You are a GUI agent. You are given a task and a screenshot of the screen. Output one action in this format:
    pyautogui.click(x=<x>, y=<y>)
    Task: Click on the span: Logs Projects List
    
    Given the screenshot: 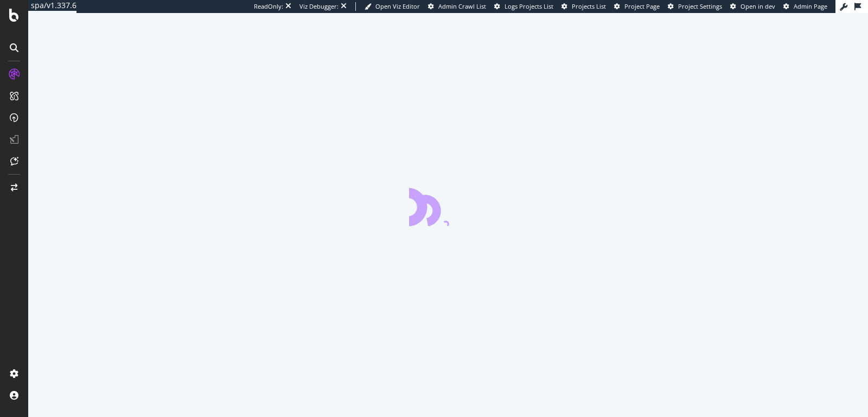 What is the action you would take?
    pyautogui.click(x=529, y=6)
    